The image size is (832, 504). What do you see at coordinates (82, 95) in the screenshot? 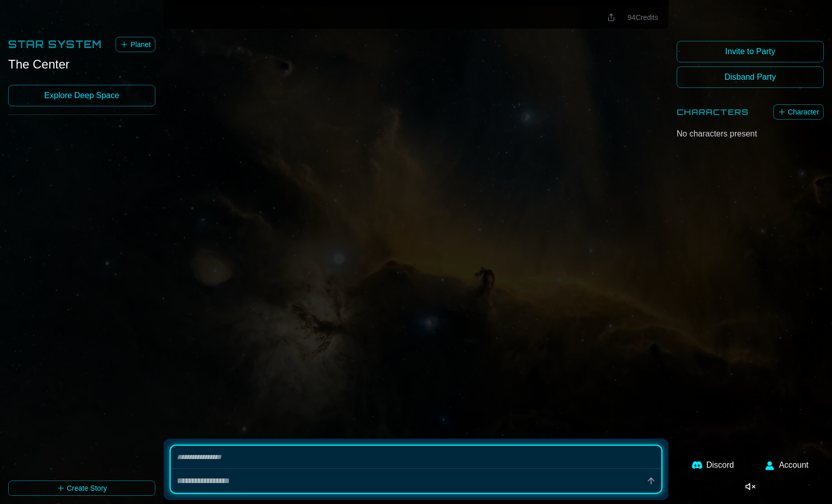
I see `a: Explore Deep Space` at bounding box center [82, 95].